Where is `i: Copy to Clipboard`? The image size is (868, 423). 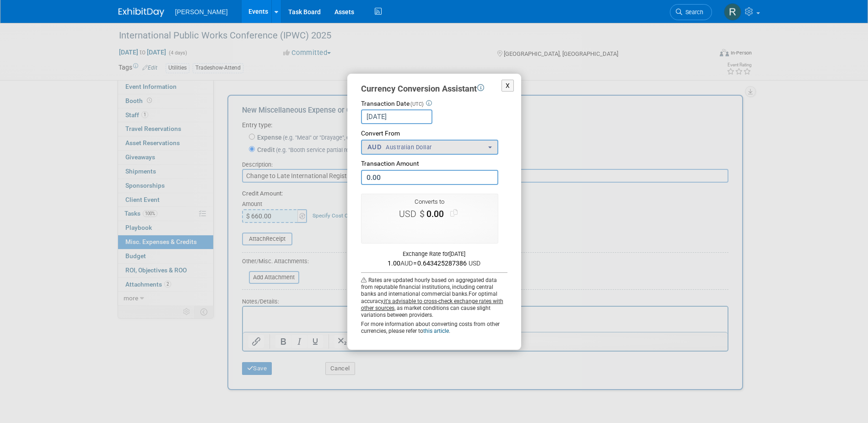
i: Copy to Clipboard is located at coordinates (454, 213).